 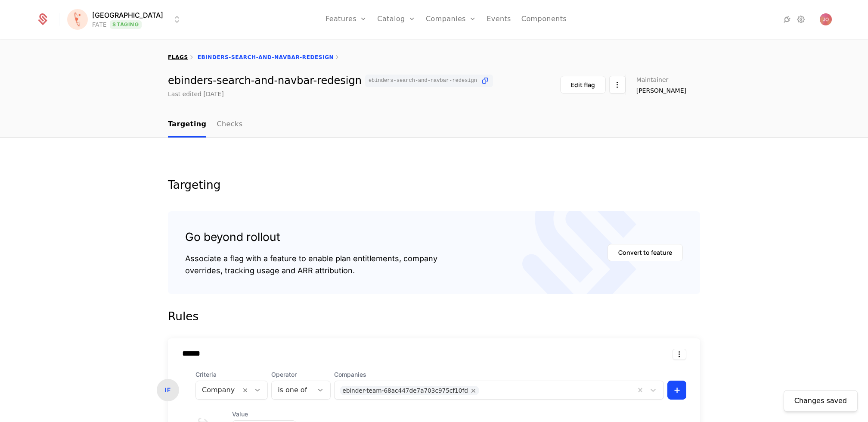 What do you see at coordinates (99, 25) in the screenshot?
I see `div: FATE` at bounding box center [99, 25].